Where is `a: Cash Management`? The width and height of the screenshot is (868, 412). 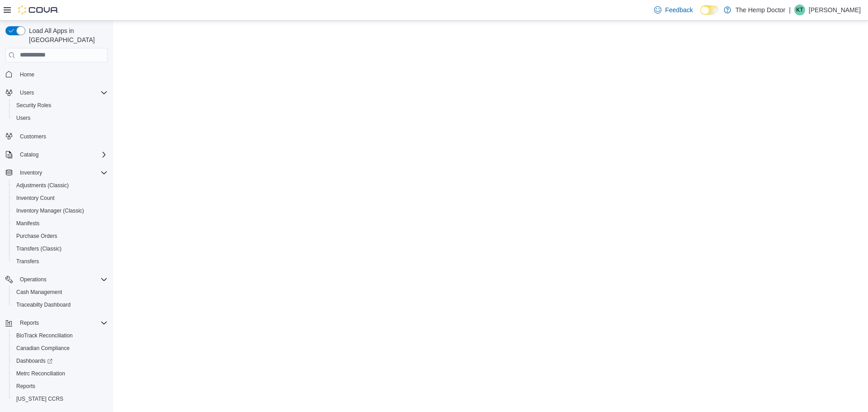
a: Cash Management is located at coordinates (39, 292).